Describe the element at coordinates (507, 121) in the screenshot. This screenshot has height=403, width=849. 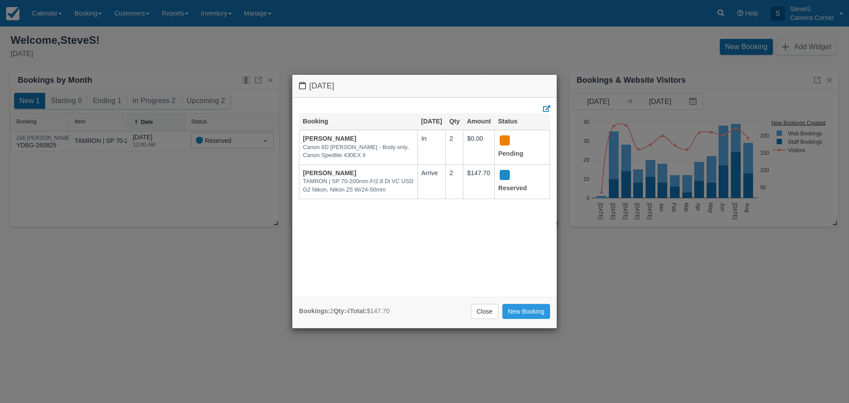
I see `a: Status` at that location.